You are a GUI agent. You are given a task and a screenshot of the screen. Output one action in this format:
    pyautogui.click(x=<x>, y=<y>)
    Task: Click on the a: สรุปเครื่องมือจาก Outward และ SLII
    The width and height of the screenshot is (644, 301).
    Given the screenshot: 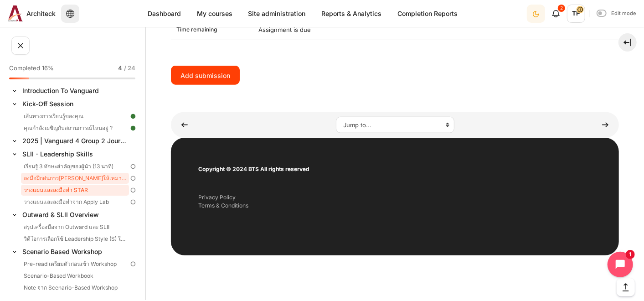 What is the action you would take?
    pyautogui.click(x=75, y=227)
    